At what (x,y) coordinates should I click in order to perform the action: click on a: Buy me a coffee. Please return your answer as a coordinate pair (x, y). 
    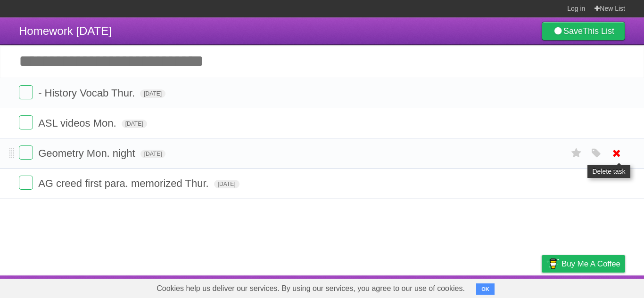
    Looking at the image, I should click on (583, 264).